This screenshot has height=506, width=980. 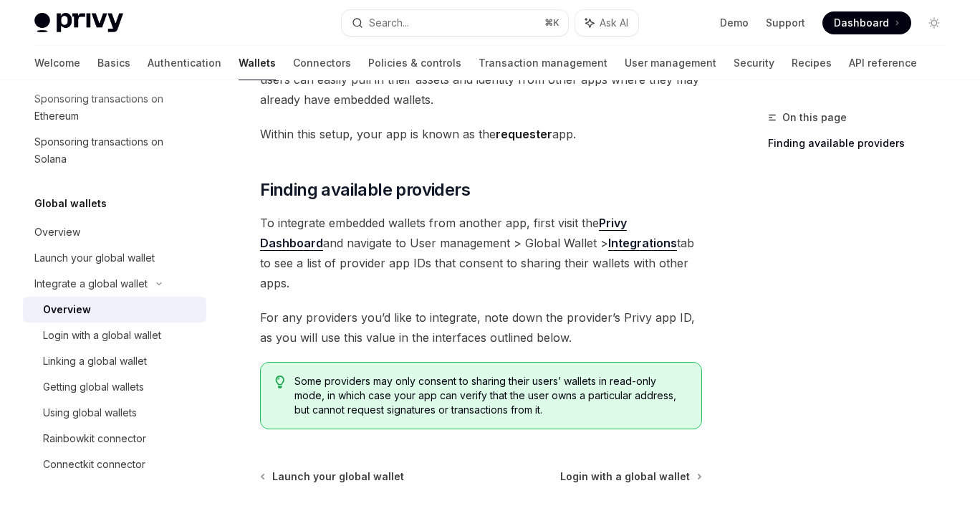 What do you see at coordinates (94, 439) in the screenshot?
I see `div: Rainbowkit connector` at bounding box center [94, 439].